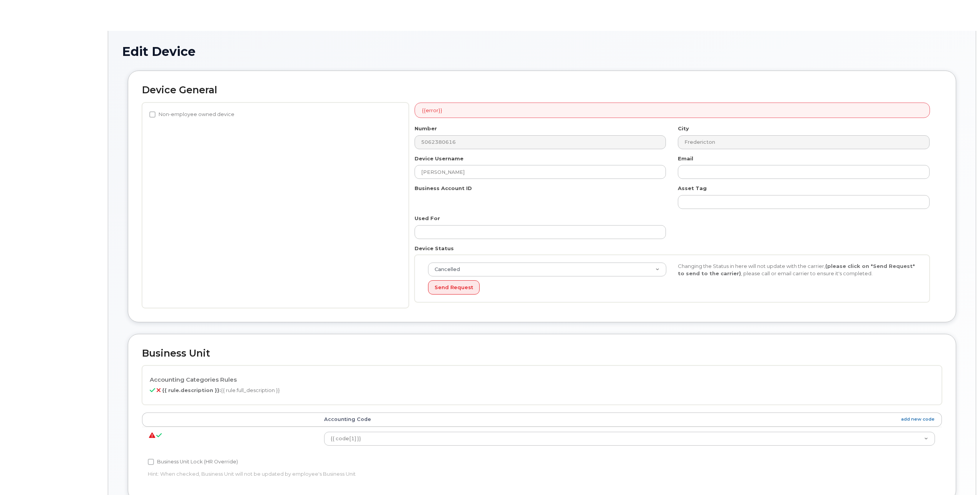 The image size is (980, 495). What do you see at coordinates (444, 188) in the screenshot?
I see `label: Business Account ID` at bounding box center [444, 188].